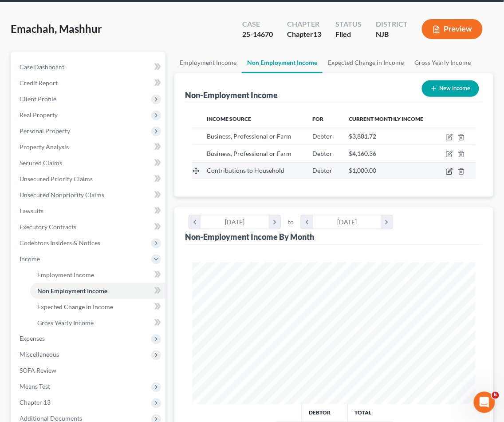 The image size is (504, 422). I want to click on span: 13, so click(317, 34).